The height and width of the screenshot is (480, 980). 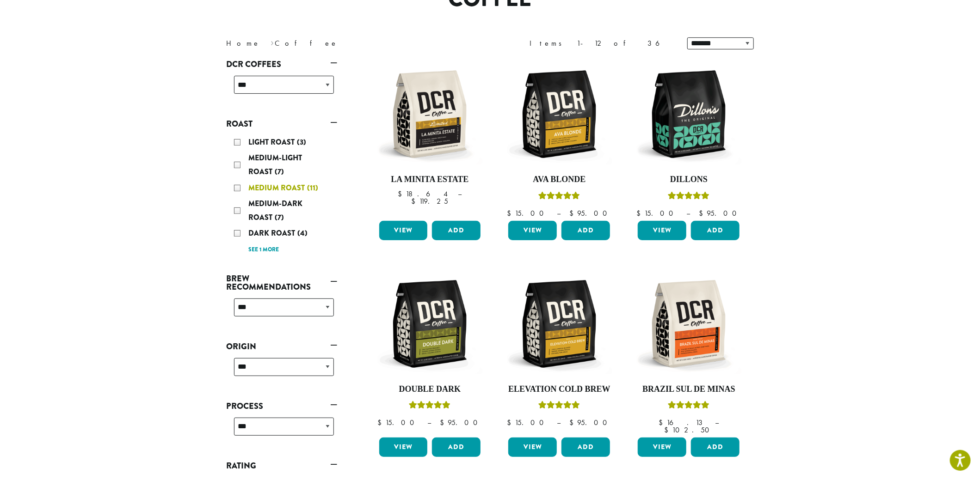 What do you see at coordinates (282, 124) in the screenshot?
I see `a: Roast` at bounding box center [282, 124].